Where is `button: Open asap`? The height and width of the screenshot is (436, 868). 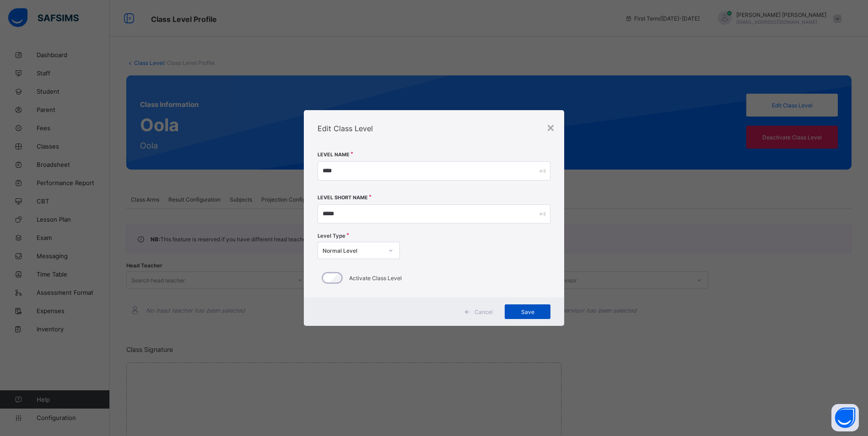
button: Open asap is located at coordinates (845, 418).